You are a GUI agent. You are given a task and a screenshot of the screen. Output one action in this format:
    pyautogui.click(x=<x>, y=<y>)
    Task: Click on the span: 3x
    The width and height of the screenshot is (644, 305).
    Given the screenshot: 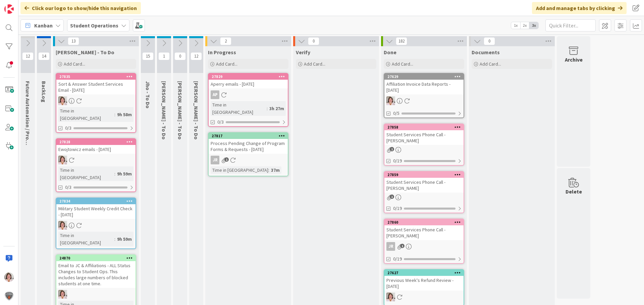 What is the action you would take?
    pyautogui.click(x=533, y=25)
    